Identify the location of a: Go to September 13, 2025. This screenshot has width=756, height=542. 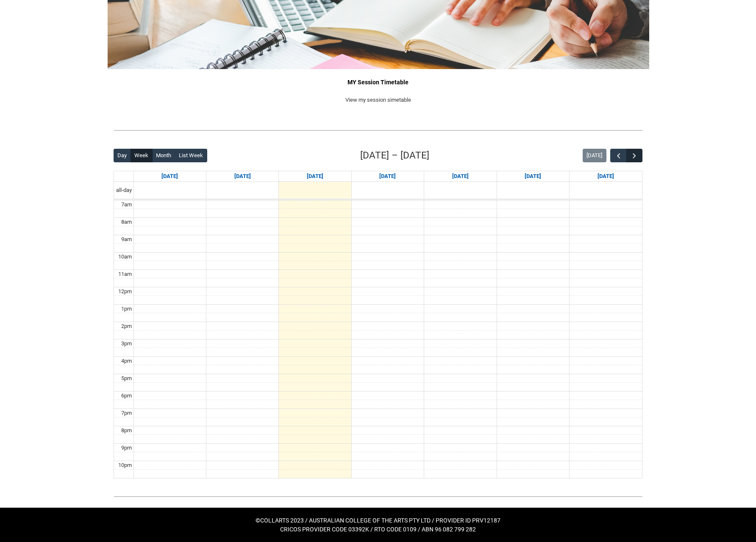
(605, 177).